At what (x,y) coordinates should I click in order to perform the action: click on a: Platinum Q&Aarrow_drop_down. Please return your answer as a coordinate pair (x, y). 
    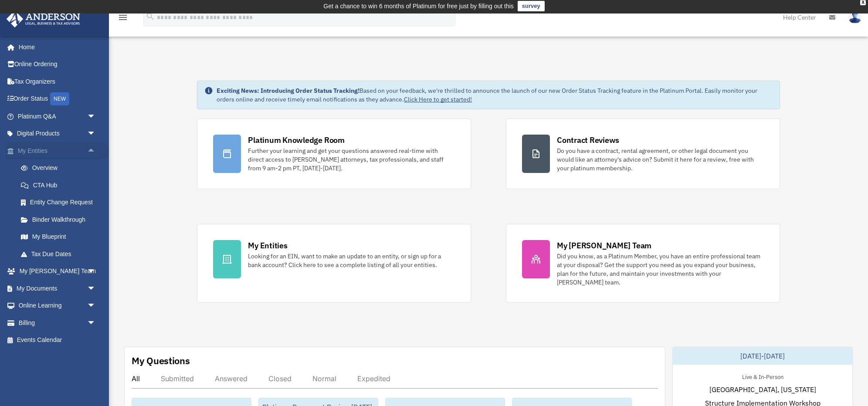
    Looking at the image, I should click on (57, 116).